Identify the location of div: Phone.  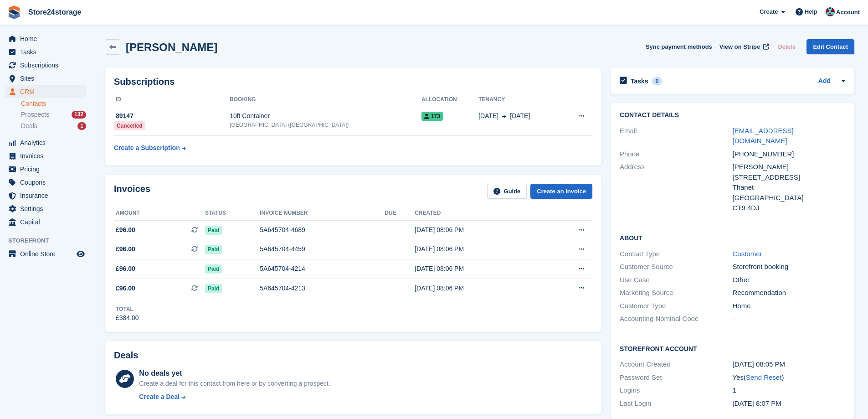
(676, 154).